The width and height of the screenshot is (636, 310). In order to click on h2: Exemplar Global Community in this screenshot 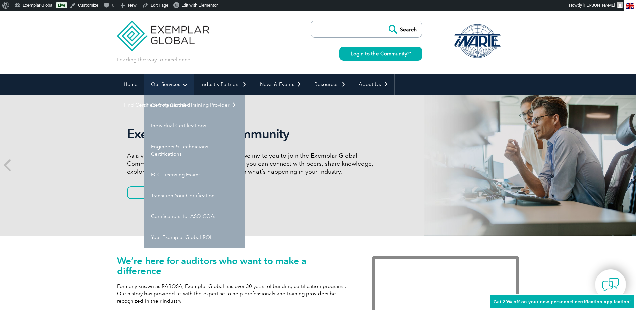, I will do `click(253, 134)`.